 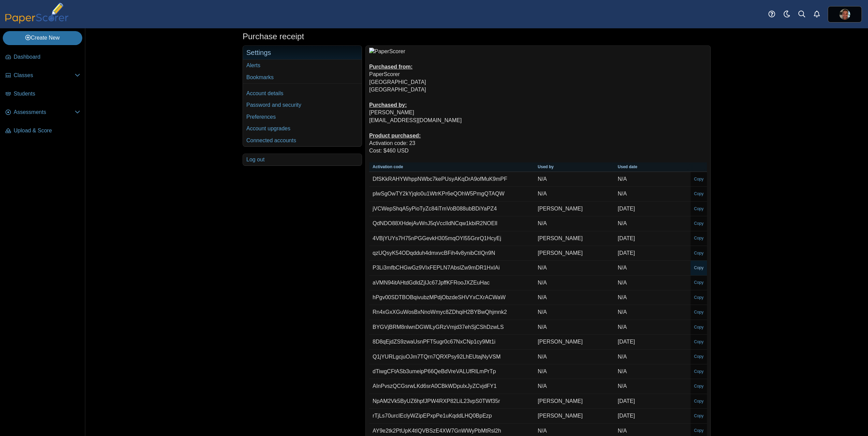 I want to click on u: Product purchased:, so click(x=395, y=136).